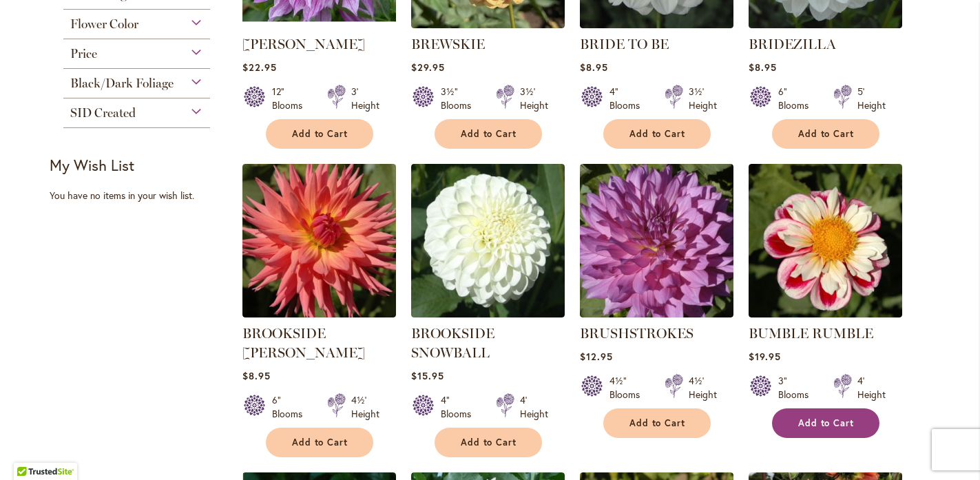 The width and height of the screenshot is (980, 480). What do you see at coordinates (292, 98) in the screenshot?
I see `div: 12" Blooms` at bounding box center [292, 98].